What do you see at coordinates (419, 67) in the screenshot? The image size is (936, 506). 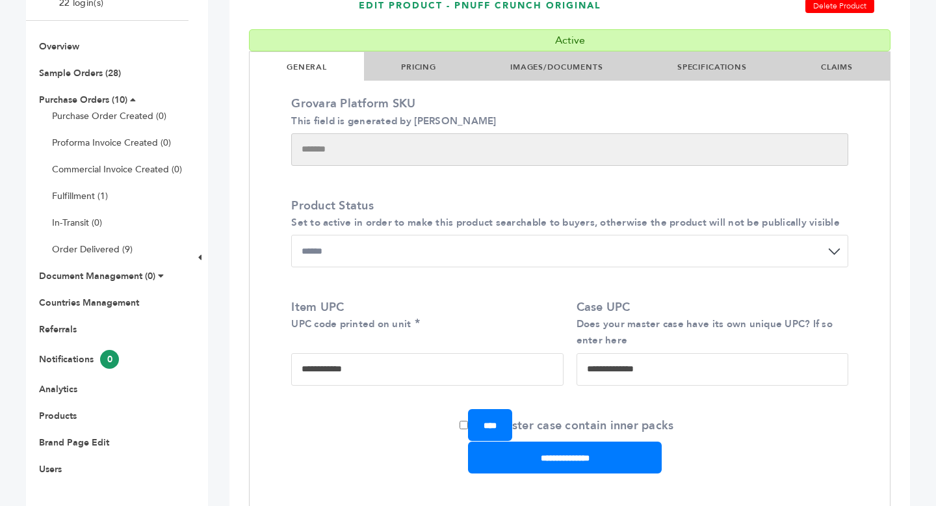 I see `a: PRICING` at bounding box center [419, 67].